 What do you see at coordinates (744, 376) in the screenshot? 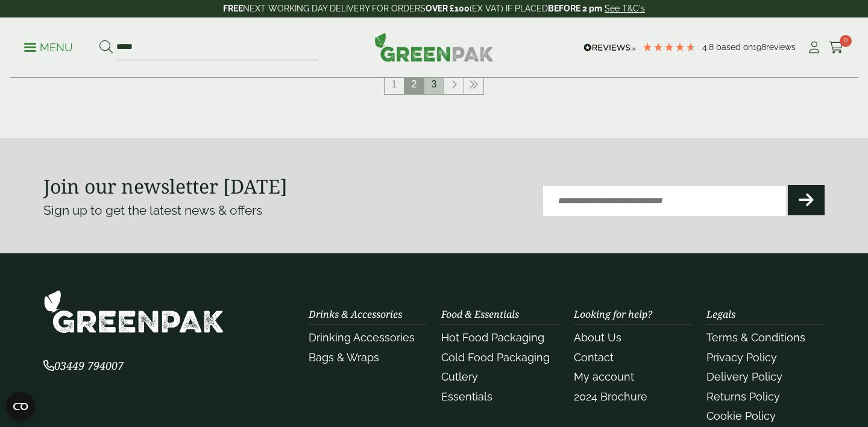
I see `a: Delivery Policy` at bounding box center [744, 376].